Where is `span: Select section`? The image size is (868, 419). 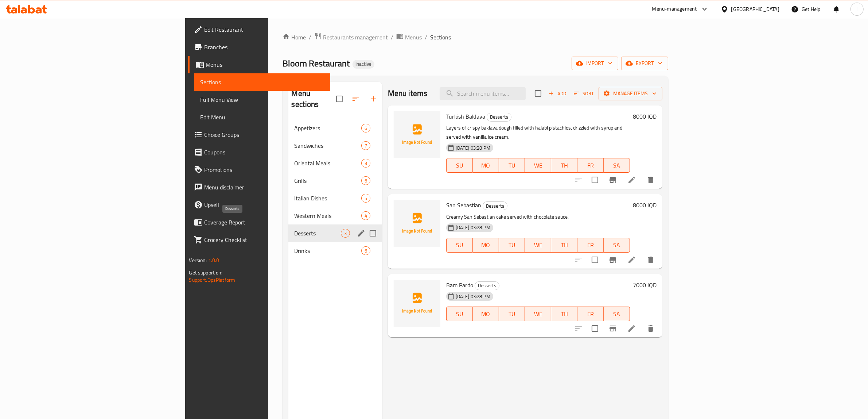
span: Select section is located at coordinates (538, 94).